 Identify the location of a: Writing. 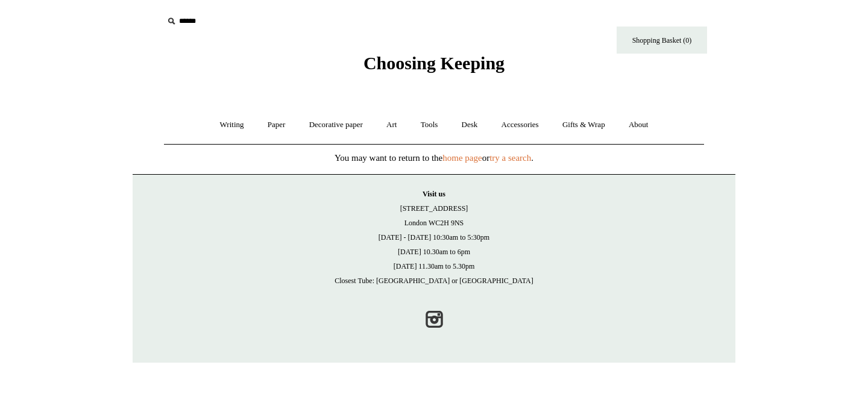
(232, 125).